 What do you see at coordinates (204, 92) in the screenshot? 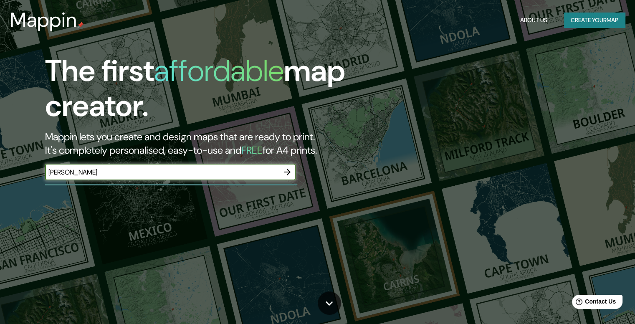
I see `h1: The first map creator.` at bounding box center [204, 92].